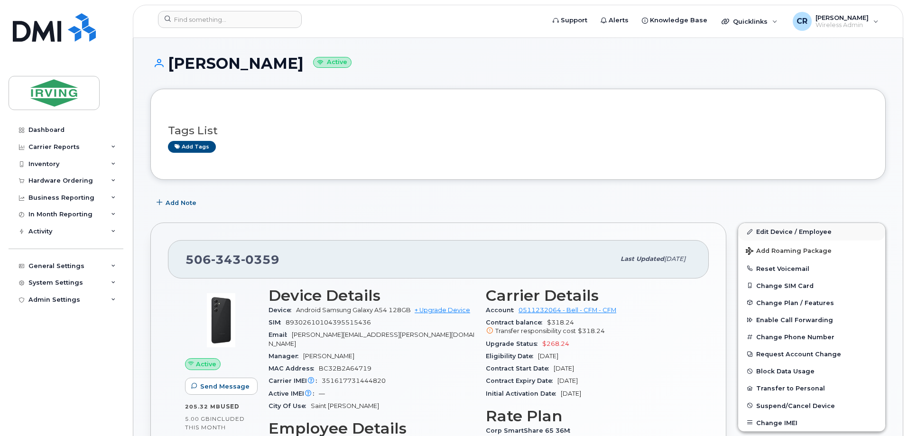 Image resolution: width=908 pixels, height=436 pixels. Describe the element at coordinates (206, 364) in the screenshot. I see `span: Active` at that location.